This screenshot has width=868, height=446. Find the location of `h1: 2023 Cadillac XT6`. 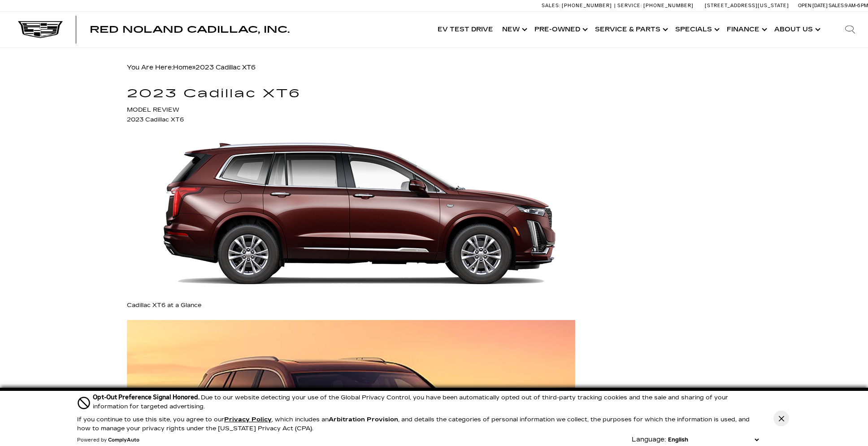

h1: 2023 Cadillac XT6 is located at coordinates (434, 94).